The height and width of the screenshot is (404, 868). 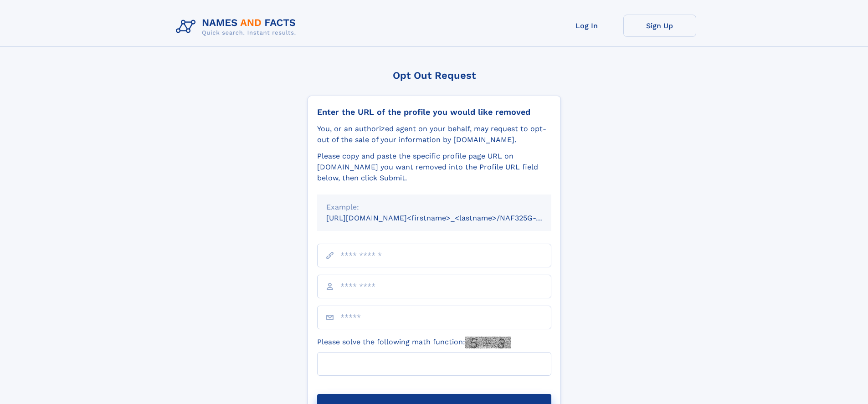 What do you see at coordinates (434, 208) in the screenshot?
I see `div: Example:` at bounding box center [434, 208].